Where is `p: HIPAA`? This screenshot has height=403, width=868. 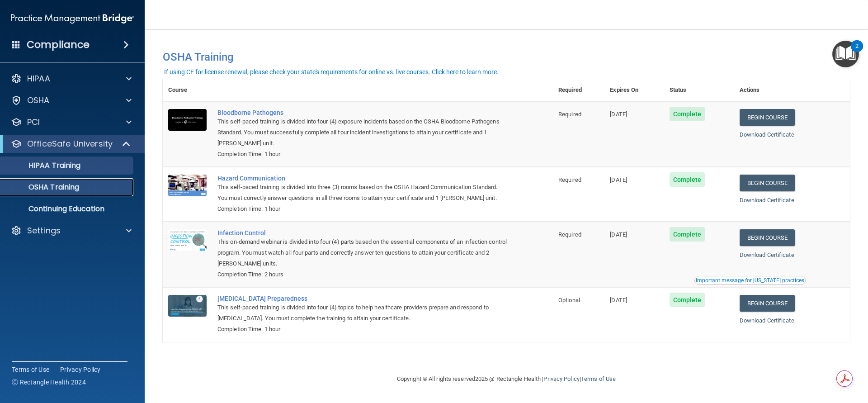 p: HIPAA is located at coordinates (39, 79).